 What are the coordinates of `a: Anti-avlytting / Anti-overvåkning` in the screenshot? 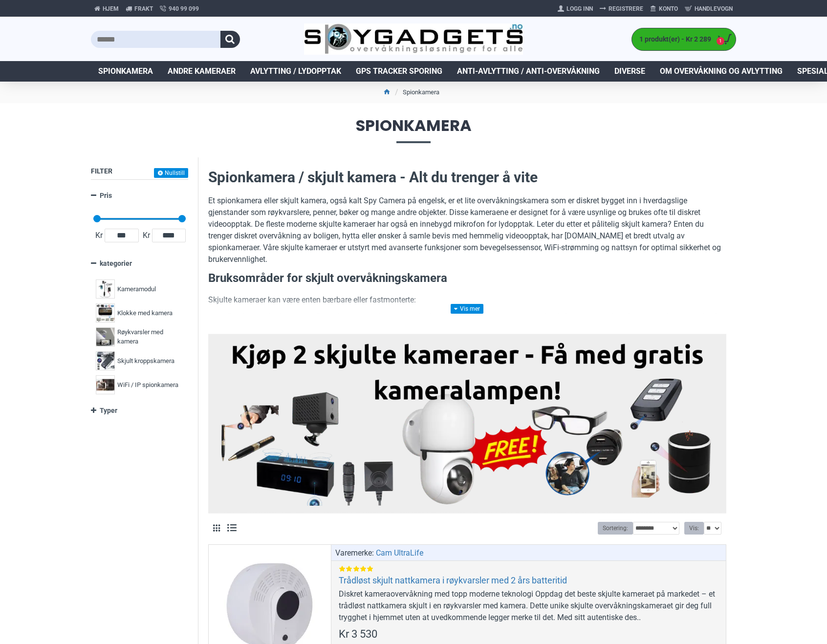 It's located at (528, 71).